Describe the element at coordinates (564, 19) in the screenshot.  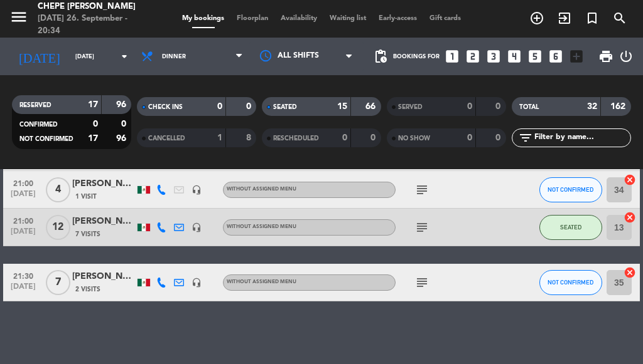
I see `span: WALK IN` at that location.